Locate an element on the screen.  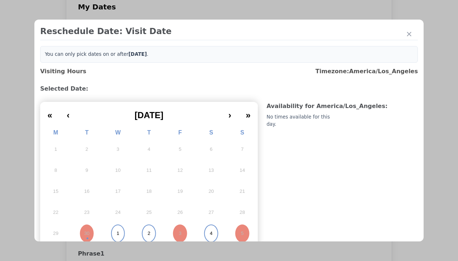
abbr: Sunday is located at coordinates (242, 132).